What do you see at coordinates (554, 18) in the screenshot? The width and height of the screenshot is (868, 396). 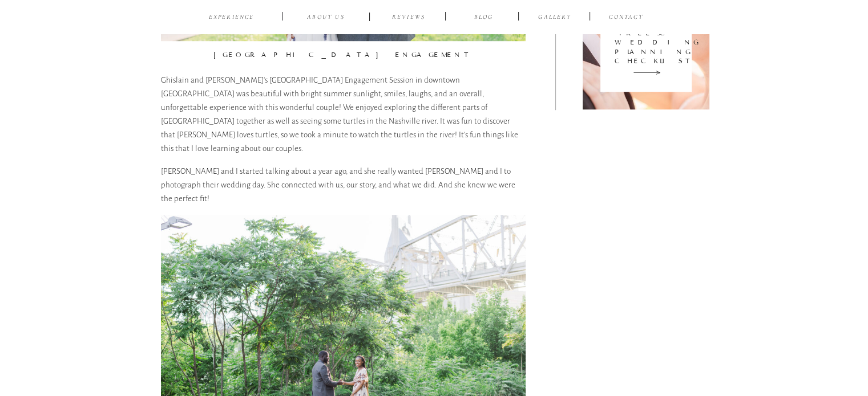 I see `nav: Gallery` at bounding box center [554, 18].